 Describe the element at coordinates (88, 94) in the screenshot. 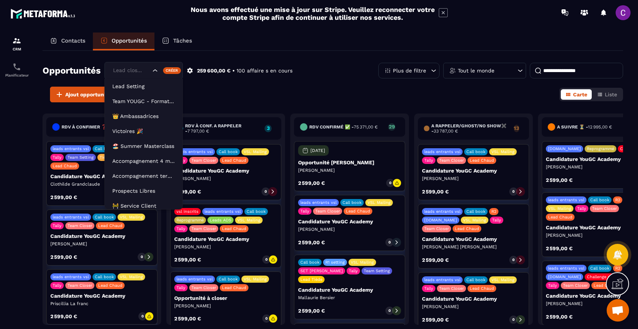

I see `span: Ajout opportunité` at that location.